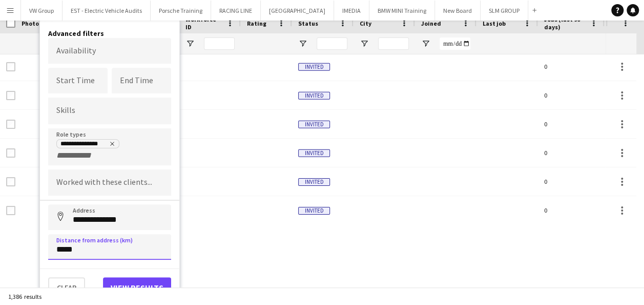  What do you see at coordinates (505, 10) in the screenshot?
I see `button: SLM GROUP` at bounding box center [505, 10].